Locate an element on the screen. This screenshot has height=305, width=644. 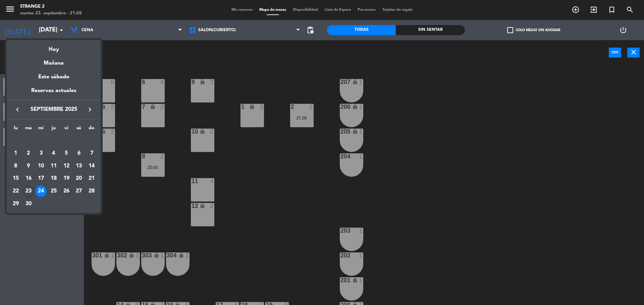
div: 22 is located at coordinates (16, 191).